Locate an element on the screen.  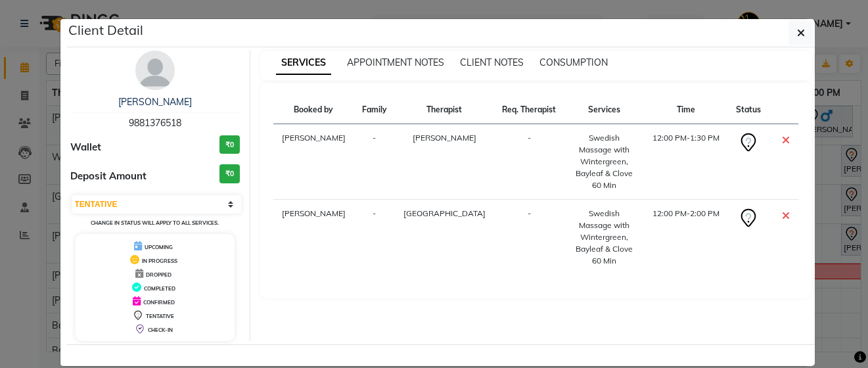
td: 12:00 PM-1:30 PM is located at coordinates (685, 161).